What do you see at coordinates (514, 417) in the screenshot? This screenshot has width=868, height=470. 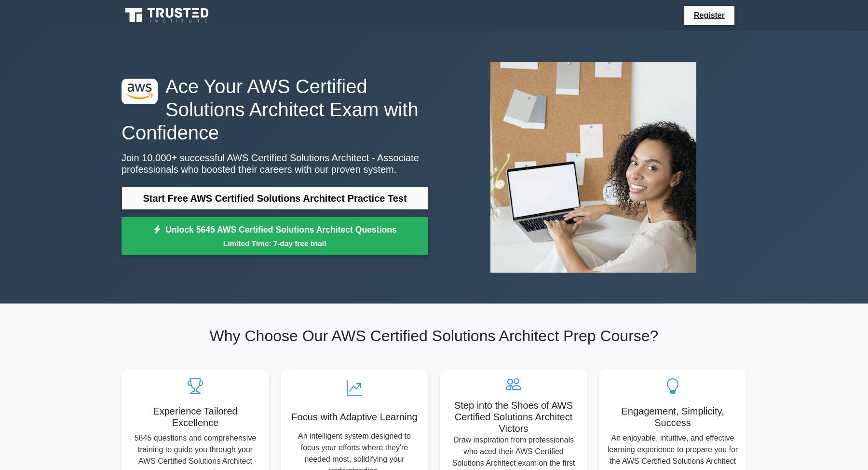 I see `h5: Step into the Shoes of AWS Certified Solutions Architect Victors` at bounding box center [514, 417].